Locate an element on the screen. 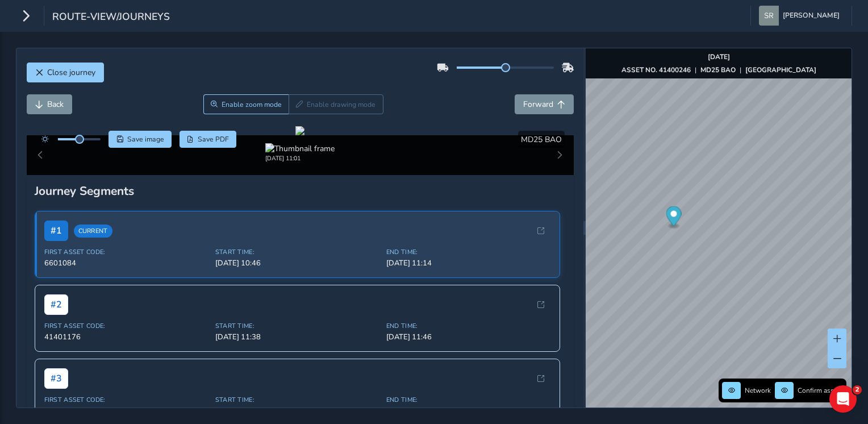  span: 41400415 is located at coordinates (126, 411).